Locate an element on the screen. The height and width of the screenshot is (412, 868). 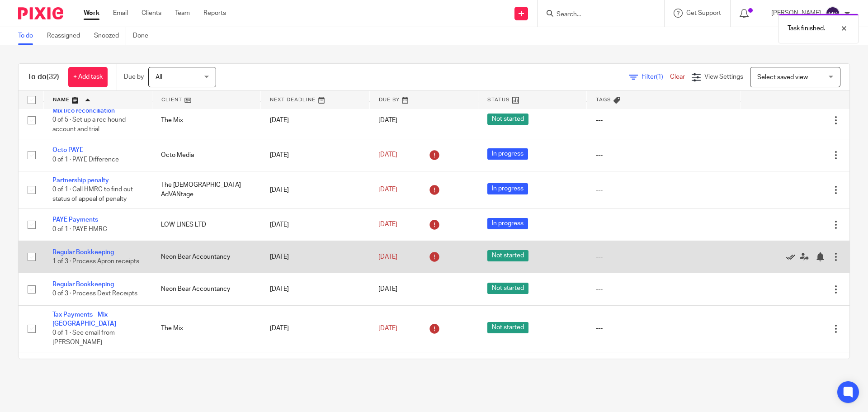
a: Clients is located at coordinates (152, 13).